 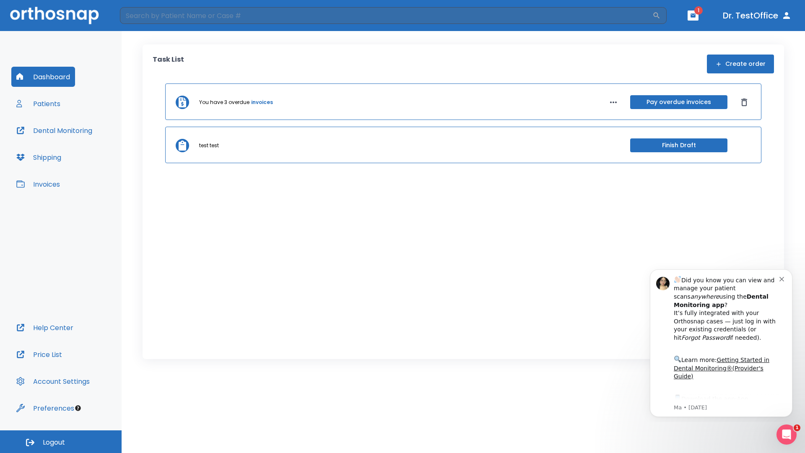 What do you see at coordinates (38, 184) in the screenshot?
I see `a: Invoices` at bounding box center [38, 184].